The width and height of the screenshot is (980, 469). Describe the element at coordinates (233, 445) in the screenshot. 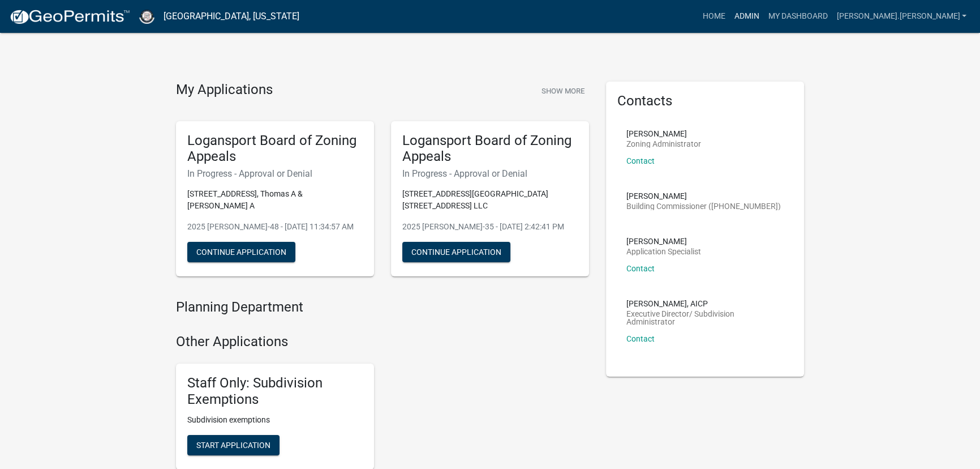

I see `button: Start Application` at that location.